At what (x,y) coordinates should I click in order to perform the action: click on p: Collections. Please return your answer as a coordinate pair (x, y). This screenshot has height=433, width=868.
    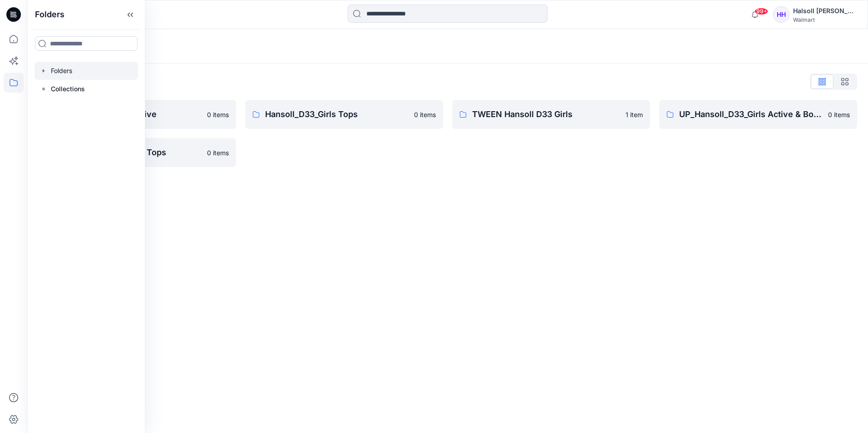
    Looking at the image, I should click on (67, 89).